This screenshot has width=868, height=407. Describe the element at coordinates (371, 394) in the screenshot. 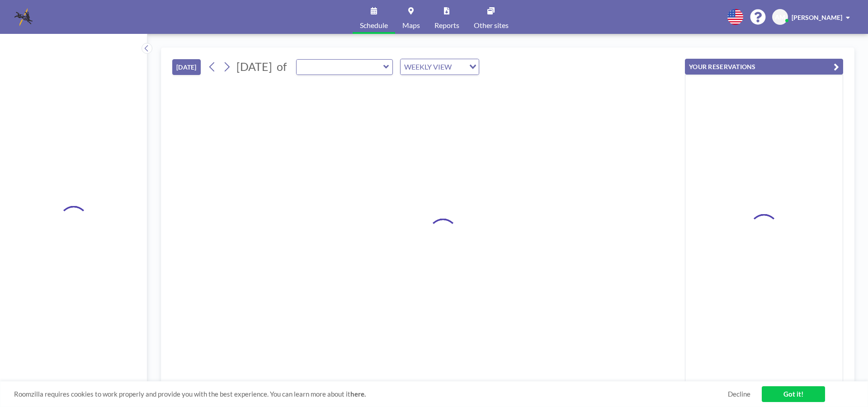

I see `span: Roomzilla requires cookies to work properly and provide you with the best experience. You can lea...` at that location.